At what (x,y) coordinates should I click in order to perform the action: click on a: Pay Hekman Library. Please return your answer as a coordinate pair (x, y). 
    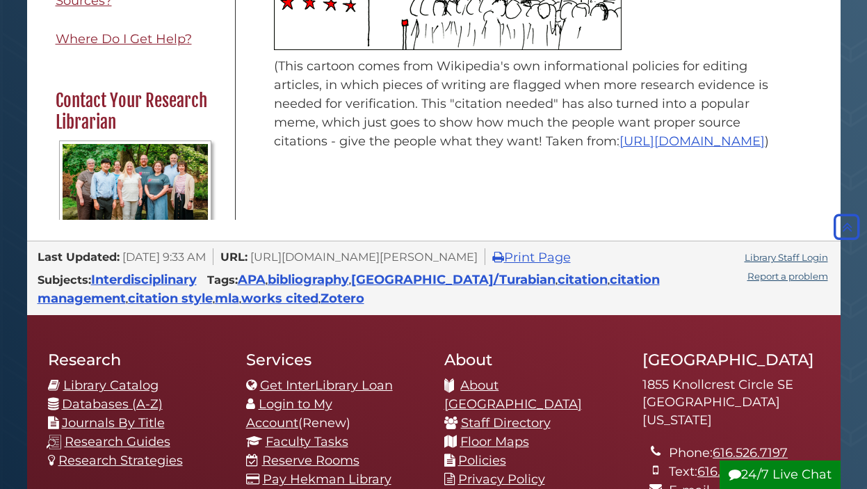
    Looking at the image, I should click on (327, 479).